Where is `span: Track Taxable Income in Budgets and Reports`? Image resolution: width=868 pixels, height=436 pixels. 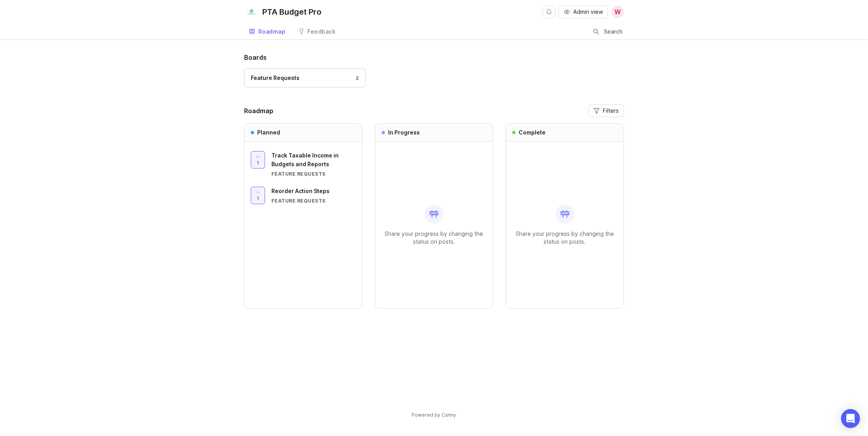
span: Track Taxable Income in Budgets and Reports is located at coordinates (305, 159).